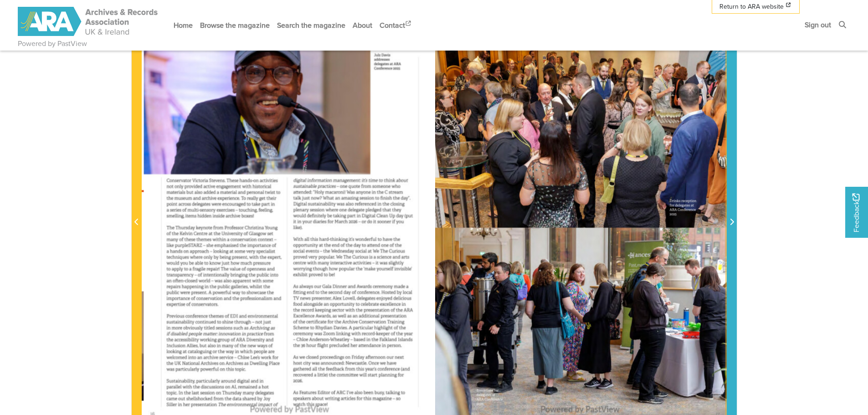 Image resolution: width=868 pixels, height=415 pixels. I want to click on a: Powered by PastView, so click(52, 44).